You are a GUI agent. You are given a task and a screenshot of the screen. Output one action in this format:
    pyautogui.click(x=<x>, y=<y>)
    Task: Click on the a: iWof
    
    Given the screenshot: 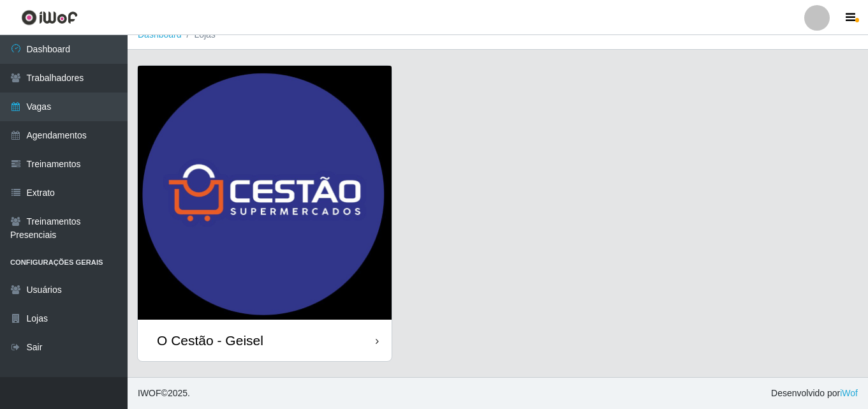 What is the action you would take?
    pyautogui.click(x=849, y=393)
    